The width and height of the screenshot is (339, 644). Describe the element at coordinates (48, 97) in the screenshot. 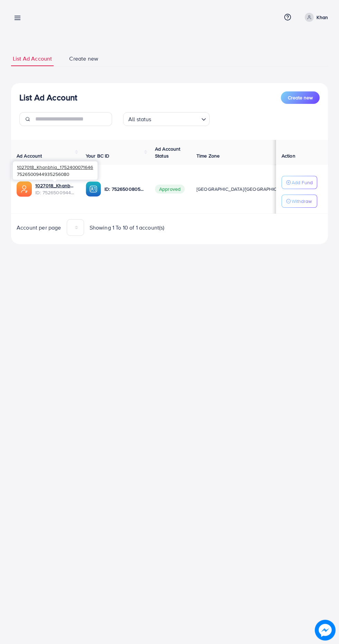

I see `h3: List Ad Account` at that location.